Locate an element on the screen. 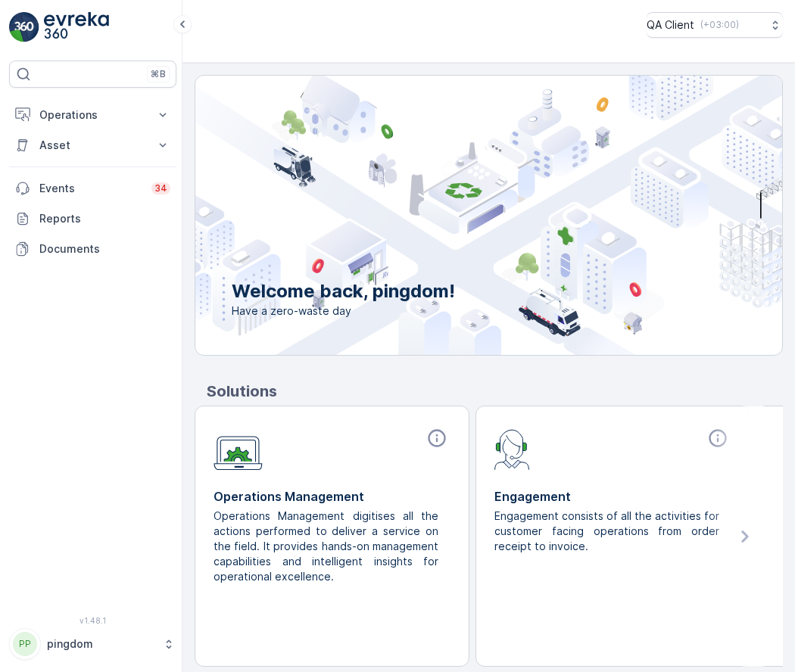  p: Operations Management is located at coordinates (331, 496).